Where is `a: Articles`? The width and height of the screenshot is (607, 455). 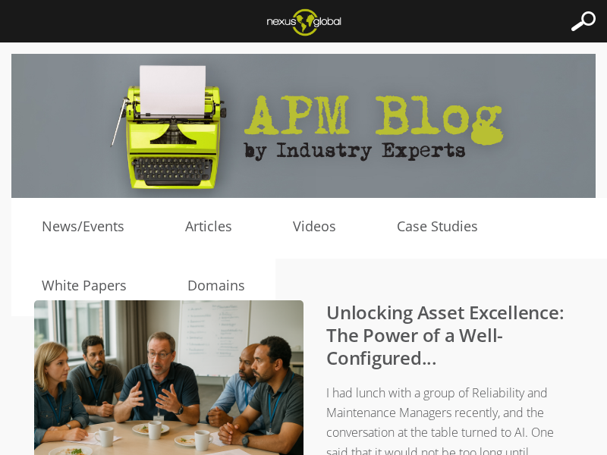
a: Articles is located at coordinates (209, 227).